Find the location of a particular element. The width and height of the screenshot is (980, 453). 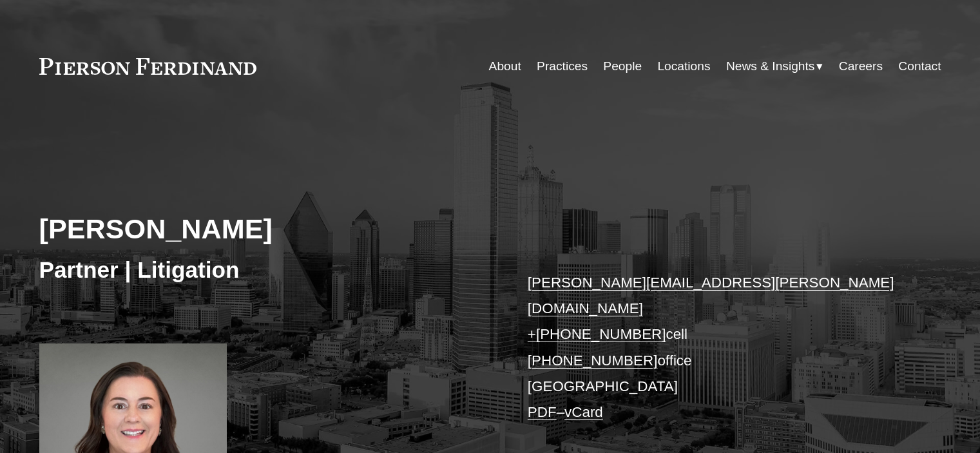

a: Careers is located at coordinates (861, 66).